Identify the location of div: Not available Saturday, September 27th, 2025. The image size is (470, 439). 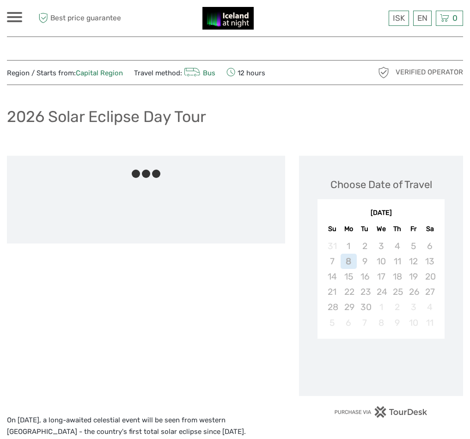
(430, 292).